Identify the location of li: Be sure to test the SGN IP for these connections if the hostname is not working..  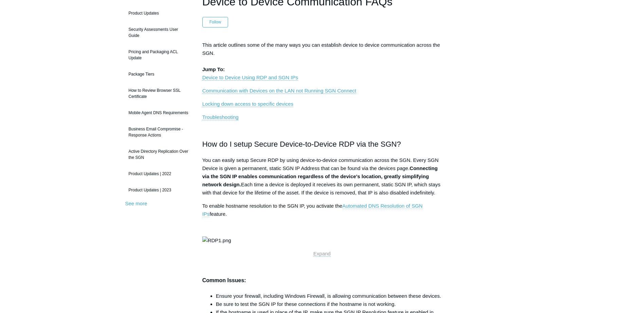
(329, 304).